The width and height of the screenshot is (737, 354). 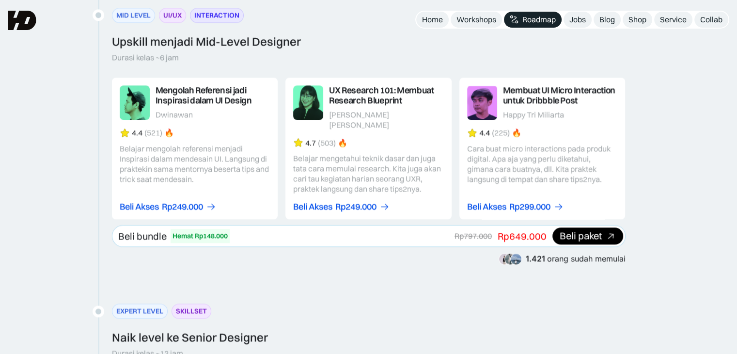 What do you see at coordinates (200, 235) in the screenshot?
I see `div: Hemat Rp148.000` at bounding box center [200, 235].